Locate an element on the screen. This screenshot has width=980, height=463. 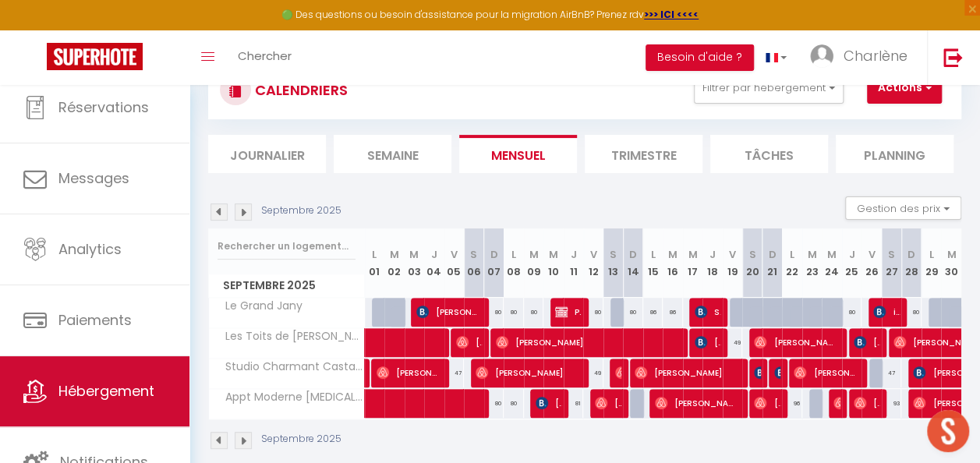
div: 86 is located at coordinates (654, 312).